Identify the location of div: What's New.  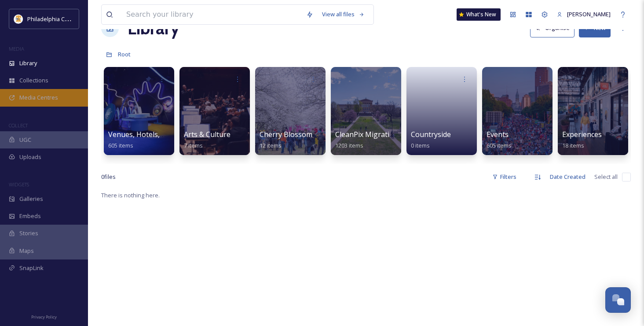
(479, 14).